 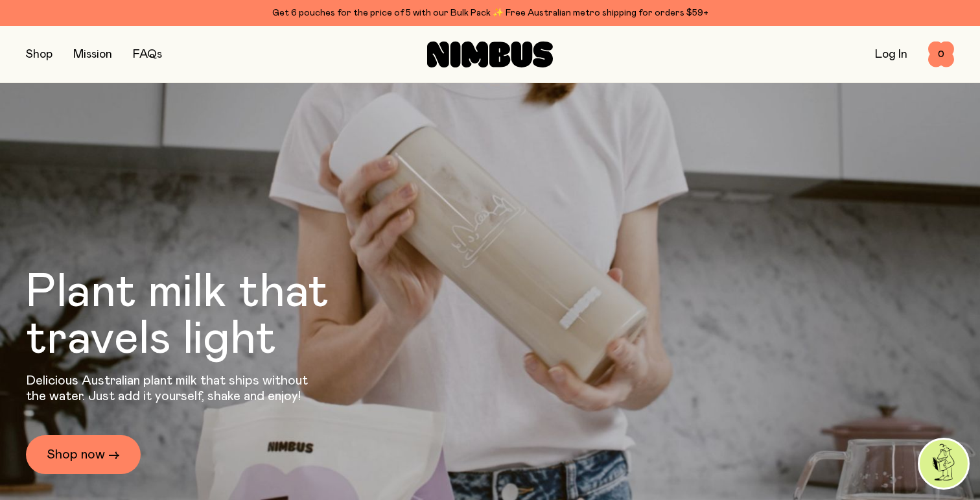 What do you see at coordinates (941, 54) in the screenshot?
I see `button: 0` at bounding box center [941, 54].